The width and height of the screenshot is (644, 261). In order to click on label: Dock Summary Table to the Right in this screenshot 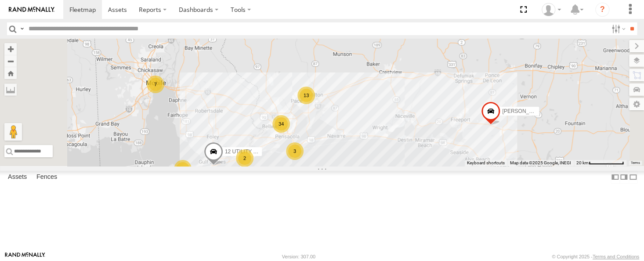, I will do `click(624, 177)`.